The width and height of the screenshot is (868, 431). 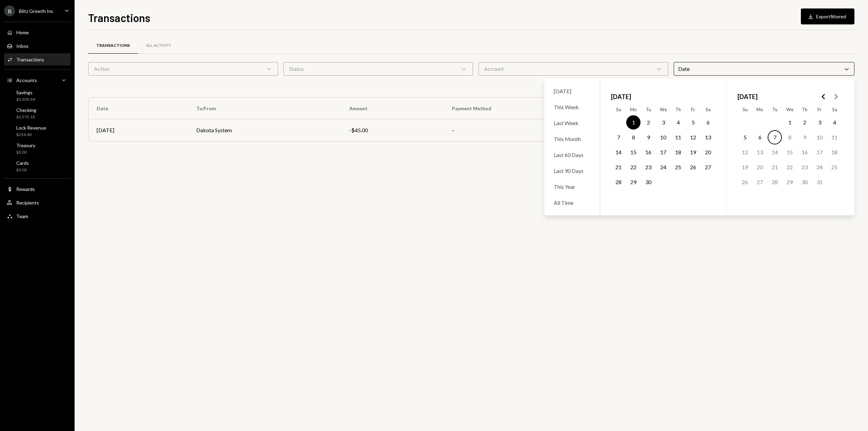 What do you see at coordinates (693, 167) in the screenshot?
I see `button: Friday, September 26th, 2025` at bounding box center [693, 167].